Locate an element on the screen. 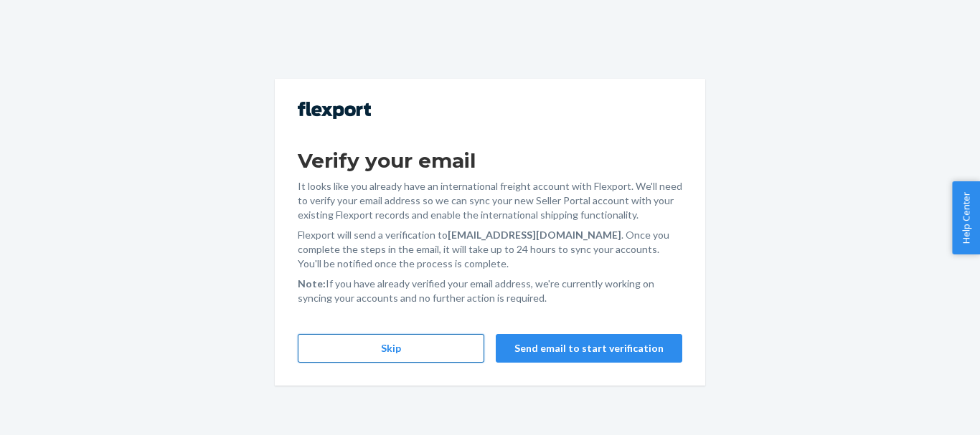 The height and width of the screenshot is (435, 980). button: Help Center is located at coordinates (966, 218).